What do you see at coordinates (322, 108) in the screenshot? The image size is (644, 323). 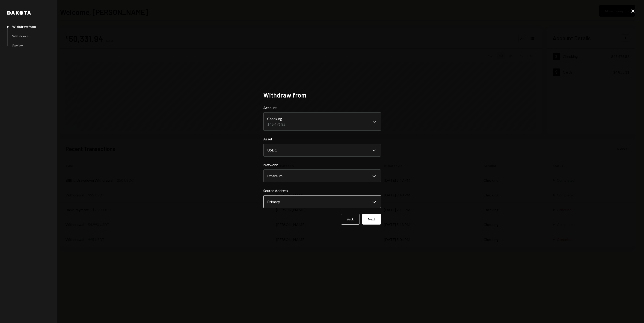 I see `label: Account` at bounding box center [322, 108].